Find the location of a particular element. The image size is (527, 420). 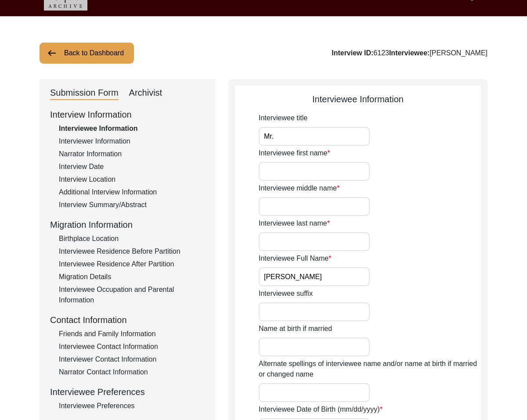

label: Alternate spellings of interviewee name and/or name at birth if married or changed name is located at coordinates (370, 369).